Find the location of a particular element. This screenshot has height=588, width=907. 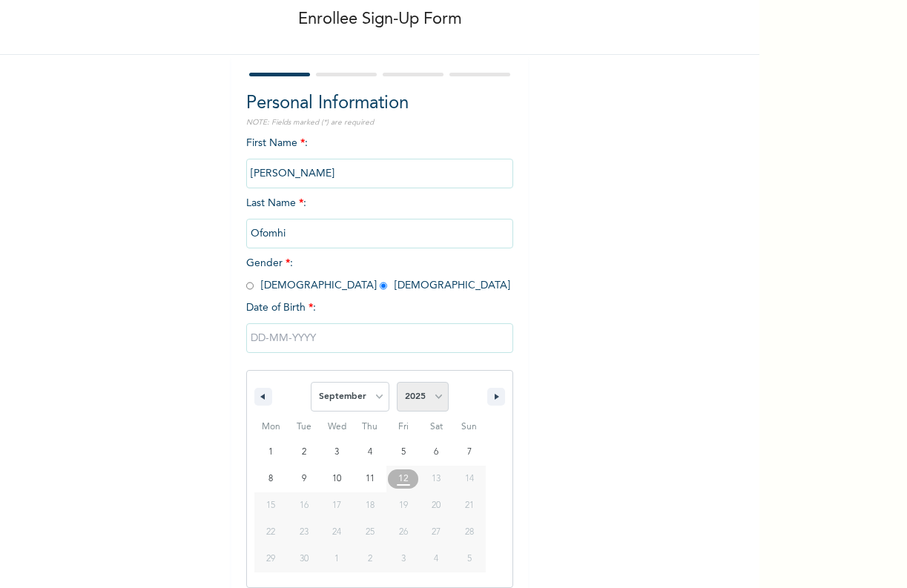

button: 11 is located at coordinates (370, 479).